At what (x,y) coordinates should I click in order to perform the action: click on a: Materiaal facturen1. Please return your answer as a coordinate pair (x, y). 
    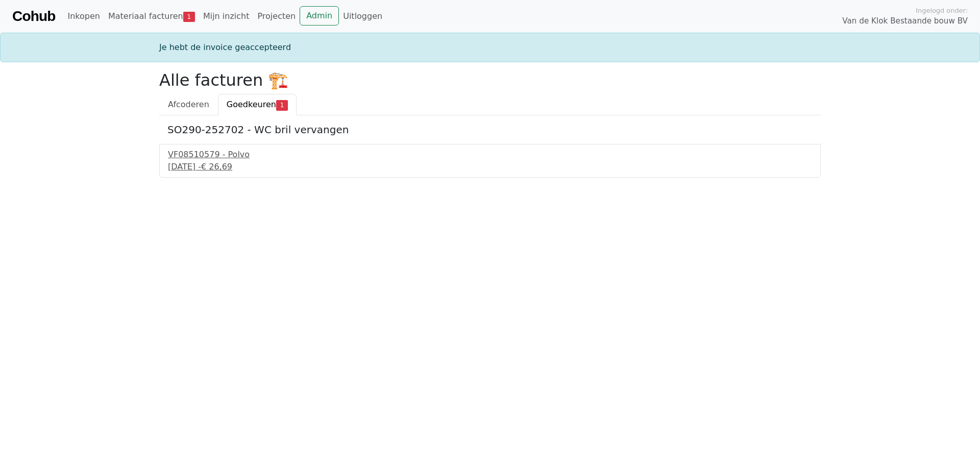
    Looking at the image, I should click on (151, 17).